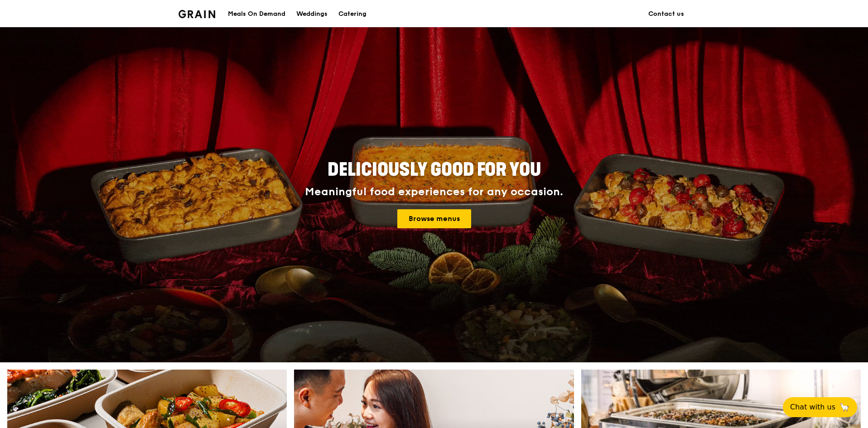 This screenshot has height=428, width=868. Describe the element at coordinates (353, 14) in the screenshot. I see `a: Catering` at that location.